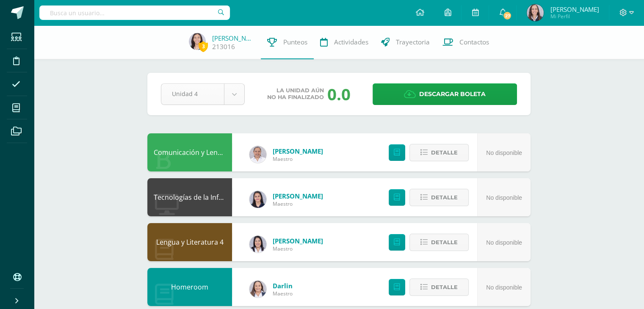 The width and height of the screenshot is (644, 309). Describe the element at coordinates (223, 46) in the screenshot. I see `a: 213016` at that location.